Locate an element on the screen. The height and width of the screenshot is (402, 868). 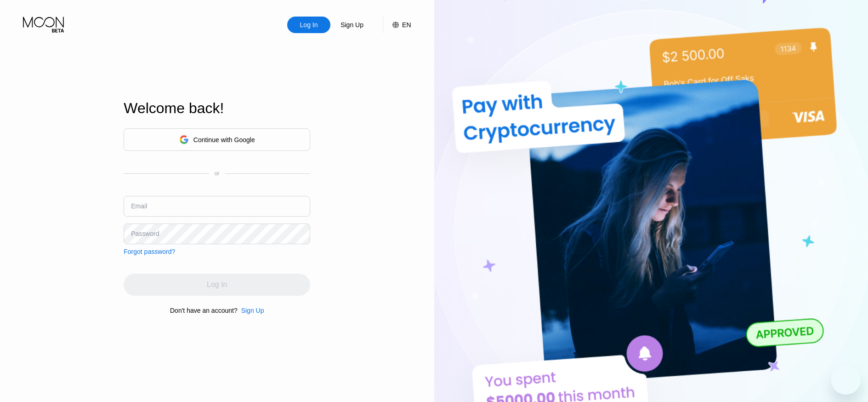
div: Don't have an account? is located at coordinates (203, 311).